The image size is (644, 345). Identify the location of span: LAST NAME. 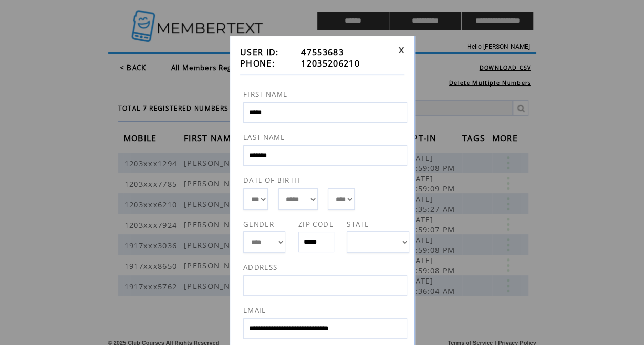
(264, 137).